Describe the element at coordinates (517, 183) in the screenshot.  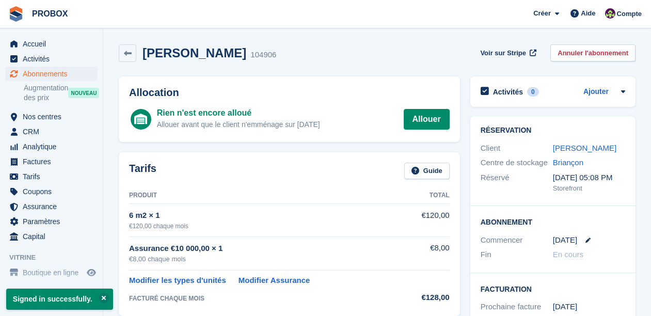
I see `div: Réservé` at that location.